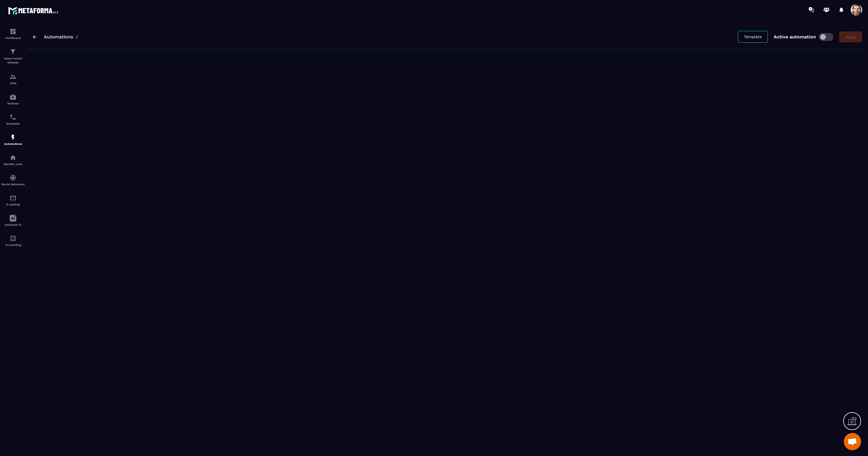 The width and height of the screenshot is (868, 456). What do you see at coordinates (852, 442) in the screenshot?
I see `div: Mở cuộc trò chuyện` at bounding box center [852, 442].